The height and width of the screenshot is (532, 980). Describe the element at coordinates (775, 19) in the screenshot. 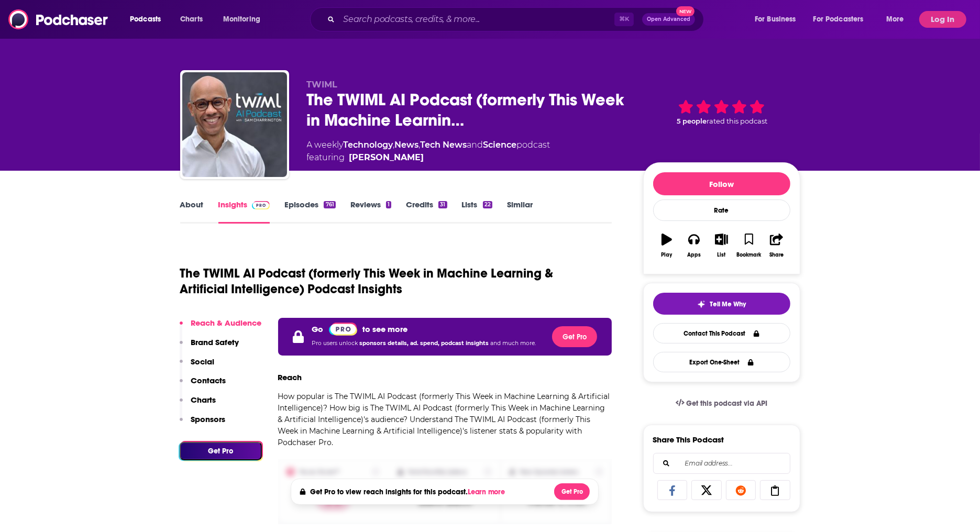

I see `span: For Business` at that location.